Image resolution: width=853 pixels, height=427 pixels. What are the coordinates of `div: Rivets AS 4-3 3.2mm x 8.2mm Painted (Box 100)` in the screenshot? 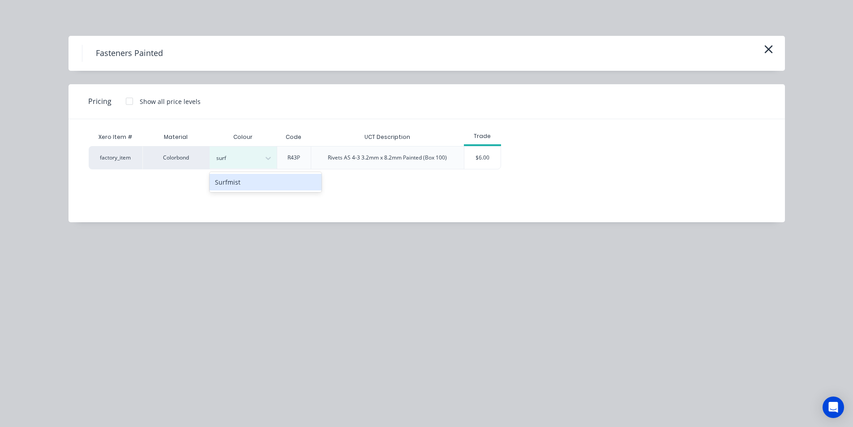 It's located at (387, 158).